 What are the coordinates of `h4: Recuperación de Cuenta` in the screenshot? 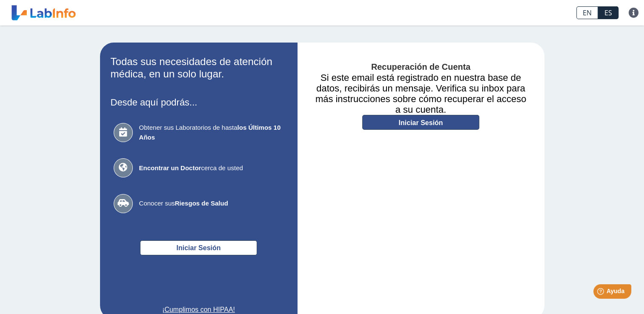 It's located at (421, 67).